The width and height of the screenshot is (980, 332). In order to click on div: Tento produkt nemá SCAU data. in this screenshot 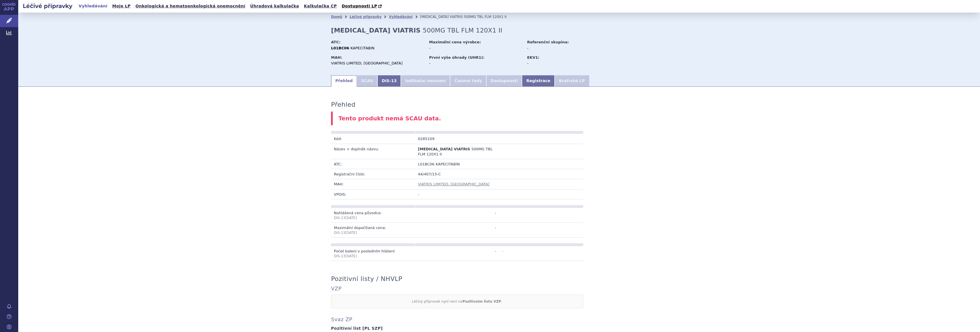, I will do `click(499, 118)`.